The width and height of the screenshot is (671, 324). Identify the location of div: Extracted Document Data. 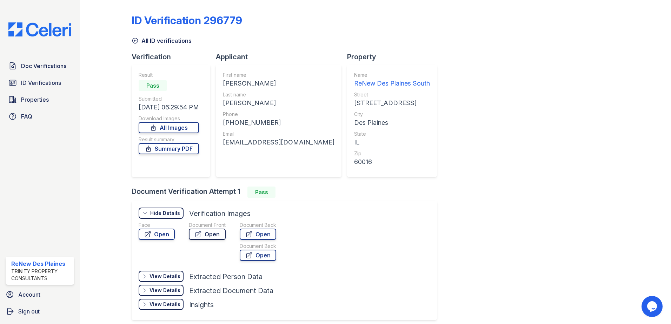
(231, 291).